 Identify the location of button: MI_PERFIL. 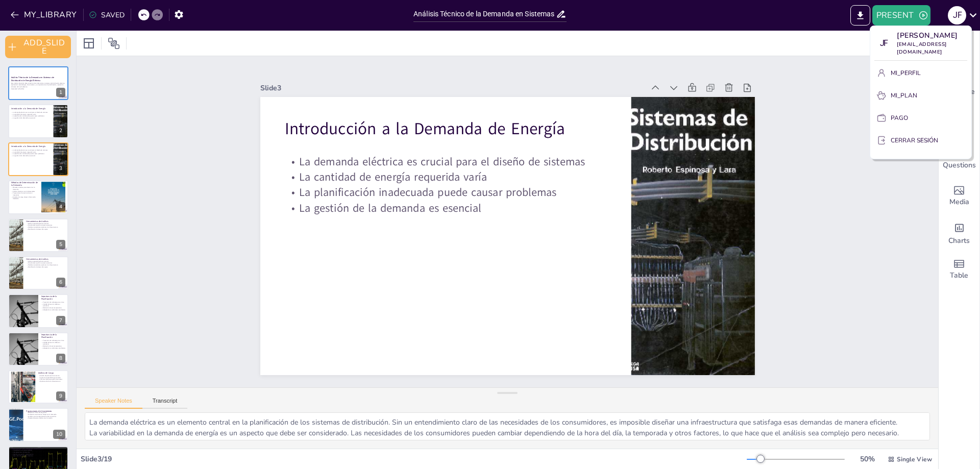
(921, 73).